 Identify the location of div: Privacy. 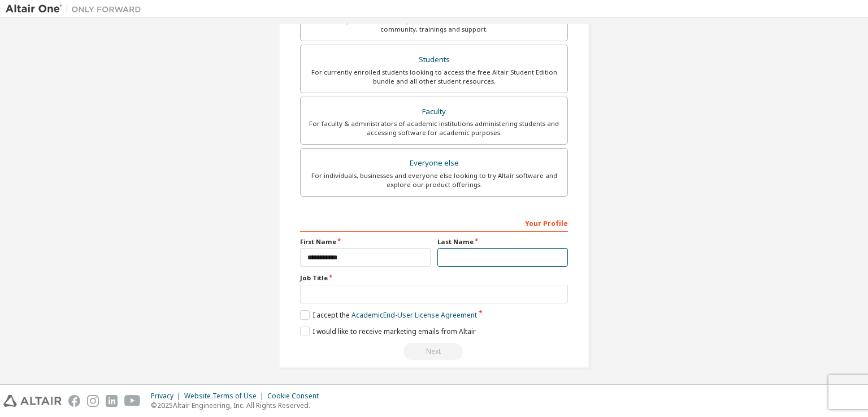
(167, 396).